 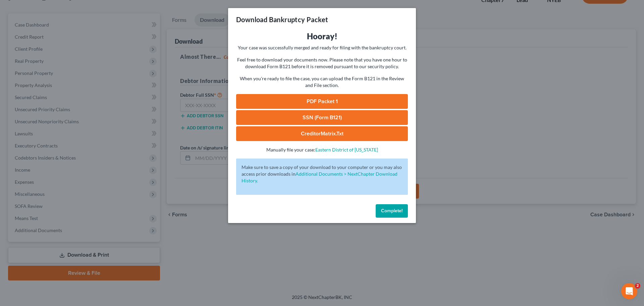 I want to click on p: Make sure to save a copy of your download to your computer or you may also access prior downloads in, so click(x=322, y=174).